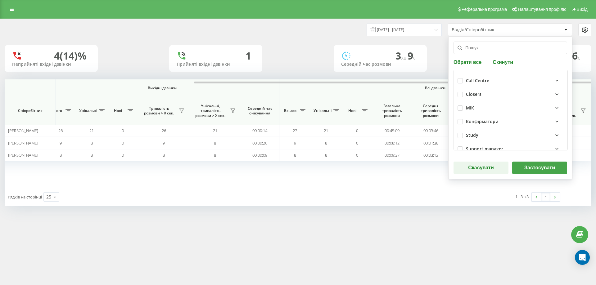 This screenshot has height=285, width=596. Describe the element at coordinates (248, 56) in the screenshot. I see `div: 1` at that location.